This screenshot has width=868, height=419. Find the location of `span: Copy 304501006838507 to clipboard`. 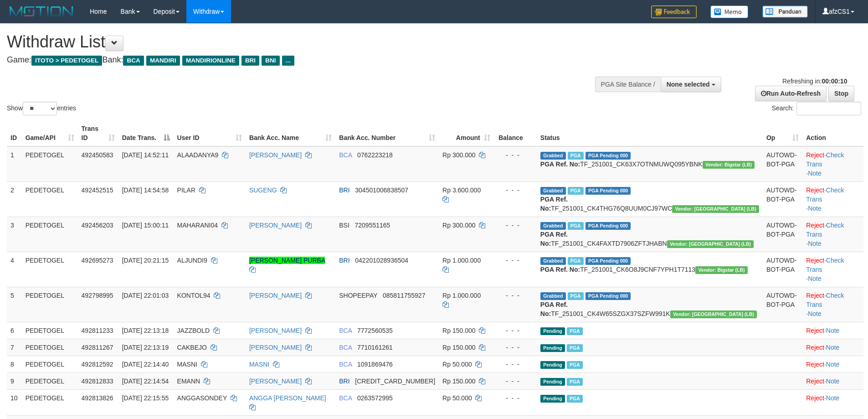

span: Copy 304501006838507 to clipboard is located at coordinates (381, 190).